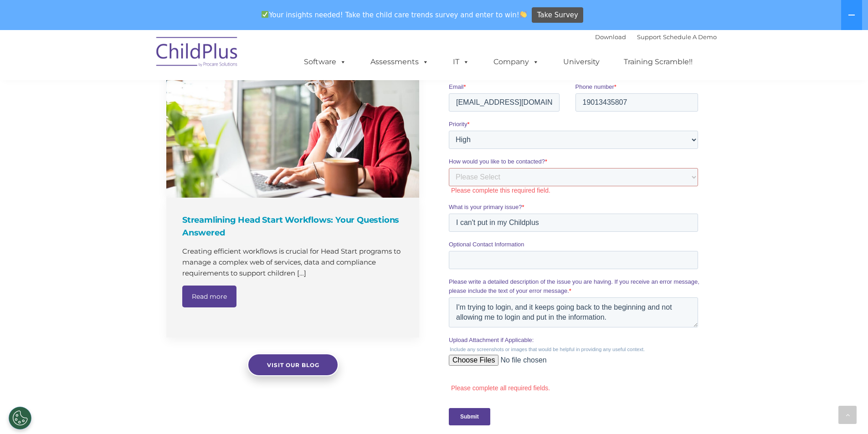  I want to click on a: Assessments, so click(399, 62).